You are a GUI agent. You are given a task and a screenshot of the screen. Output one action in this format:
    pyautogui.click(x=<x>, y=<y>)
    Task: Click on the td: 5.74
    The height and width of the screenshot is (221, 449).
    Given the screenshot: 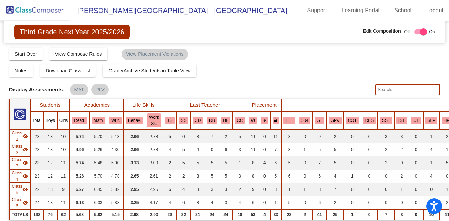 What is the action you would take?
    pyautogui.click(x=80, y=137)
    